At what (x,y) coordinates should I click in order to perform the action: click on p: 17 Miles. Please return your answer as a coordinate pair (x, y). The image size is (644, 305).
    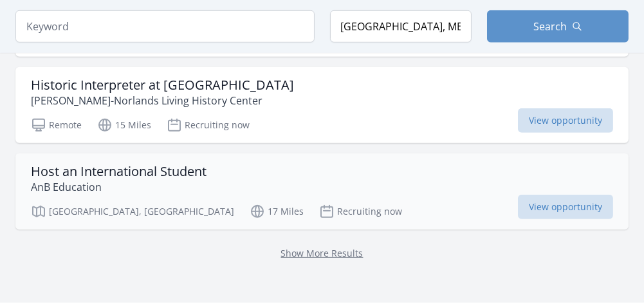
    Looking at the image, I should click on (277, 212).